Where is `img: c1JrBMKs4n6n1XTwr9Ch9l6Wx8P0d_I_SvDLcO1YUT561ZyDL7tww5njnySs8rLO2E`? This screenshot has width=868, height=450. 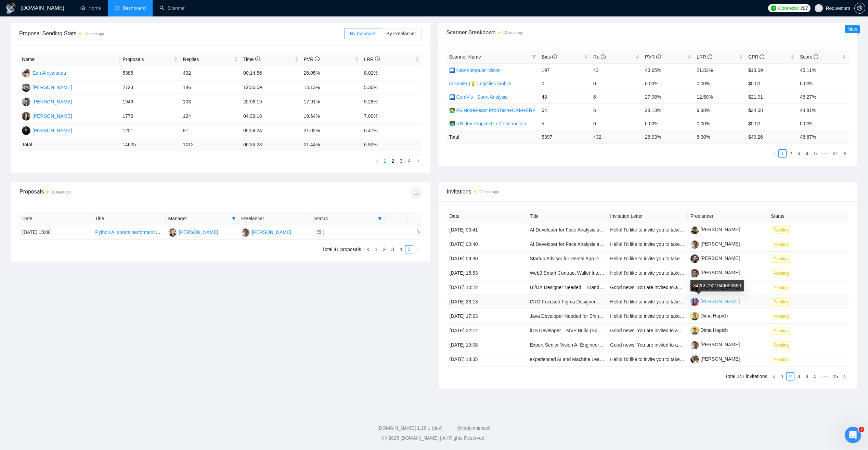 img: c1JrBMKs4n6n1XTwr9Ch9l6Wx8P0d_I_SvDLcO1YUT561ZyDL7tww5njnySs8rLO2E is located at coordinates (695, 245).